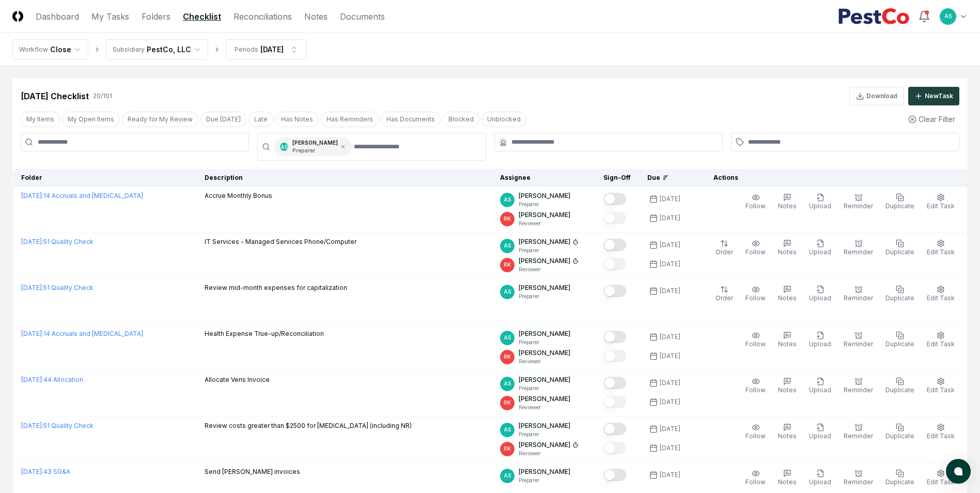 Image resolution: width=980 pixels, height=493 pixels. Describe the element at coordinates (931, 119) in the screenshot. I see `button: Clear Filter` at that location.